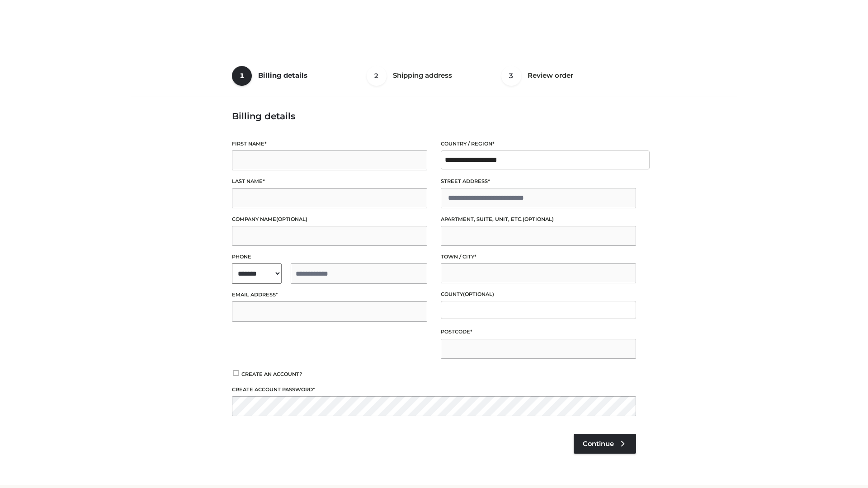 The width and height of the screenshot is (868, 488). What do you see at coordinates (376, 76) in the screenshot?
I see `span: 2` at bounding box center [376, 76].